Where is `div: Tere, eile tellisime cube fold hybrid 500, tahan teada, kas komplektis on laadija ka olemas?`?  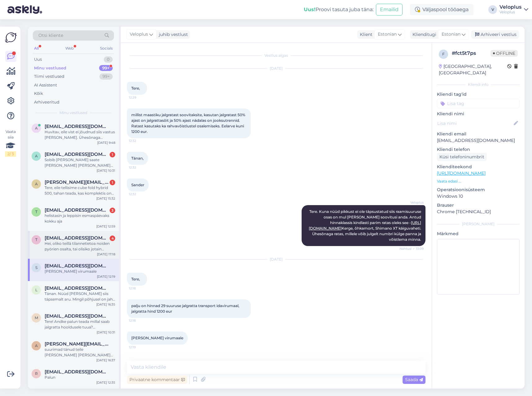 div: Tere, eile tellisime cube fold hybrid 500, tahan teada, kas komplektis on laadija ka olemas? is located at coordinates (80, 191).